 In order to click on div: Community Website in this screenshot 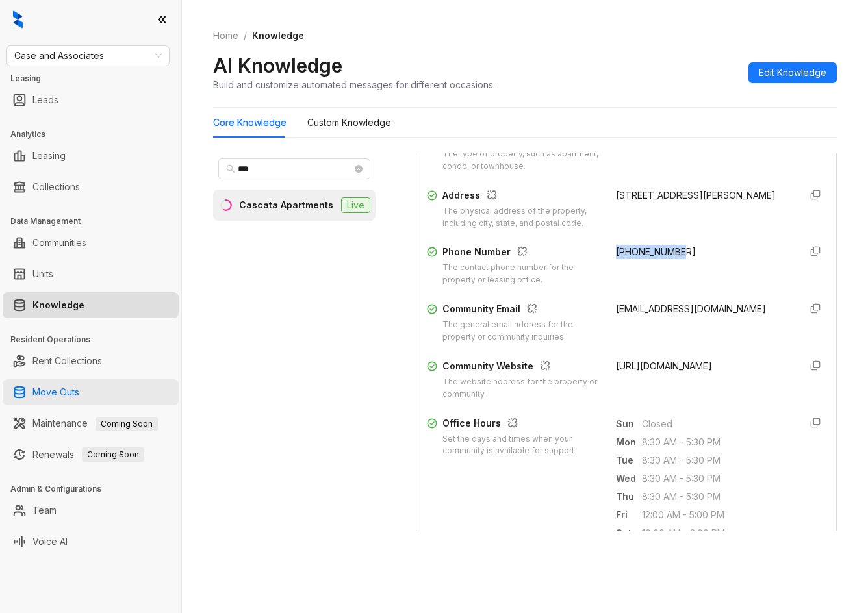, I will do `click(521, 368)`.